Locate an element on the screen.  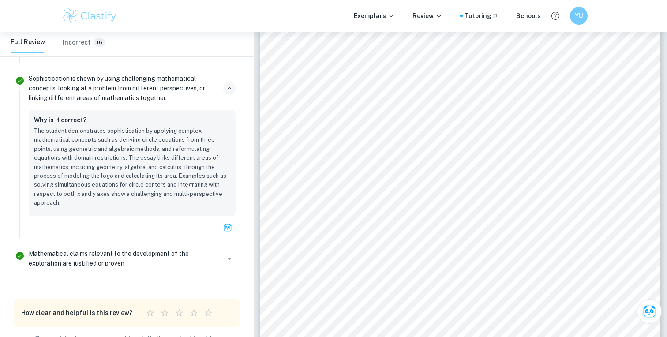
span: curve were manually selected using Desmos (Desmos) to accurately follow the shape of the is located at coordinates (458, 210).